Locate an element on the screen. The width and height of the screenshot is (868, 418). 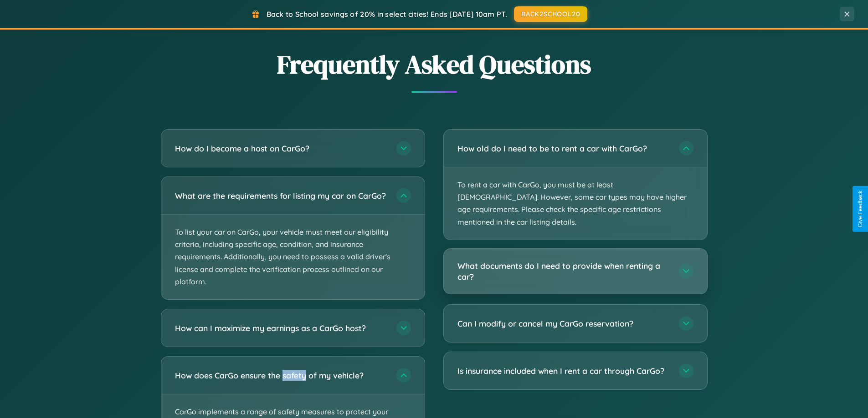
h3: How old do I need to be to rent a car with CarGo? is located at coordinates (563, 148).